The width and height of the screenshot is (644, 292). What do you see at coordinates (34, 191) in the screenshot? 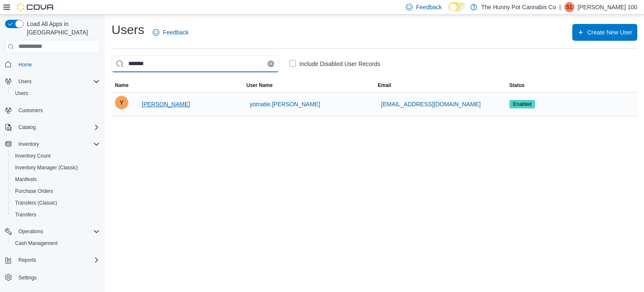
I see `a: Purchase Orders` at bounding box center [34, 191].